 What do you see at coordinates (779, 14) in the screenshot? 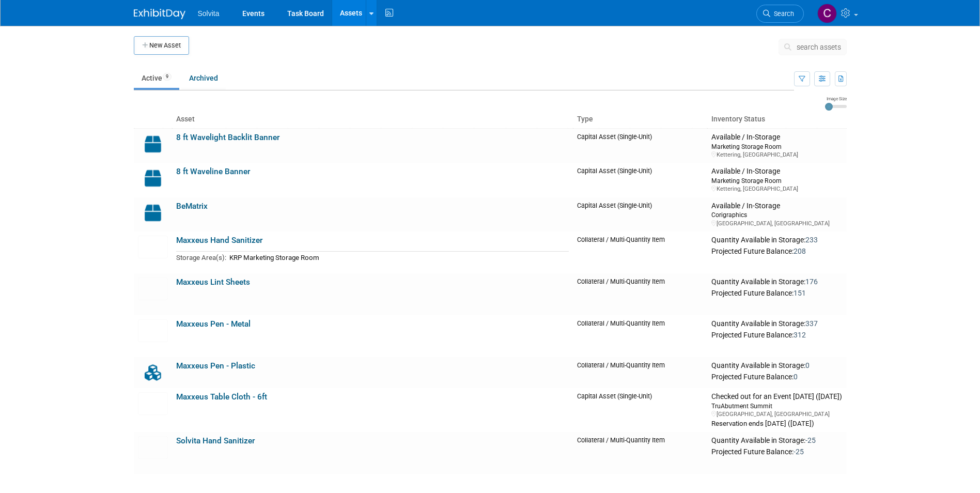
I see `a: Search` at bounding box center [779, 14].